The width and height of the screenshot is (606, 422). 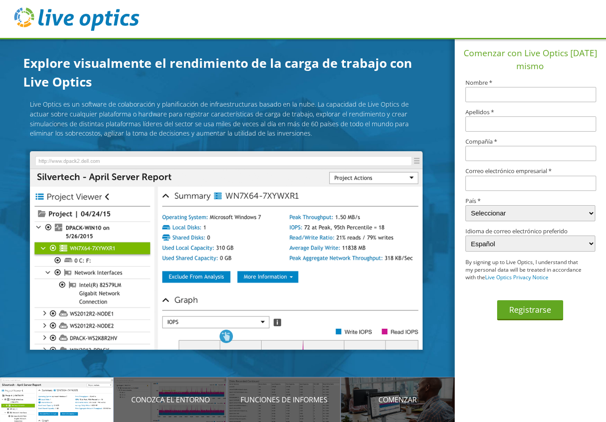 What do you see at coordinates (530, 231) in the screenshot?
I see `label: Idioma de correo electrónico preferido` at bounding box center [530, 231].